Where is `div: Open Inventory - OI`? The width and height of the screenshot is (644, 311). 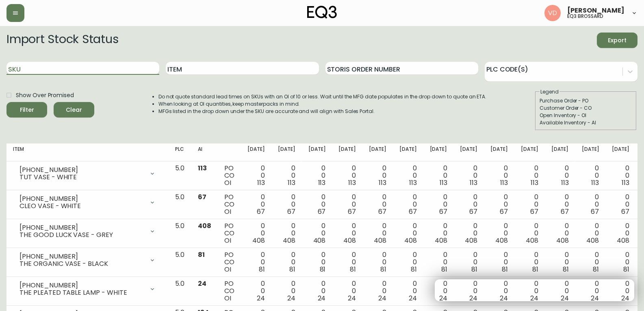 div: Open Inventory - OI is located at coordinates (586, 116).